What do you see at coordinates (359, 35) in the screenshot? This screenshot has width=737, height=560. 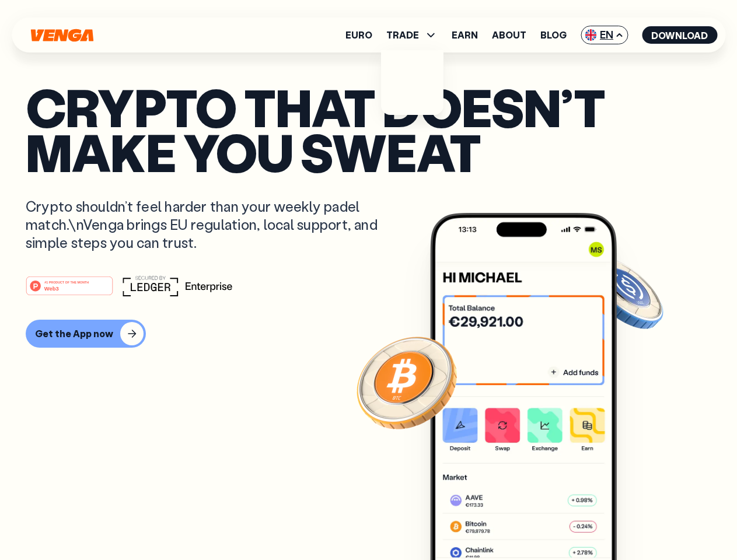 I see `a: Euro` at bounding box center [359, 35].